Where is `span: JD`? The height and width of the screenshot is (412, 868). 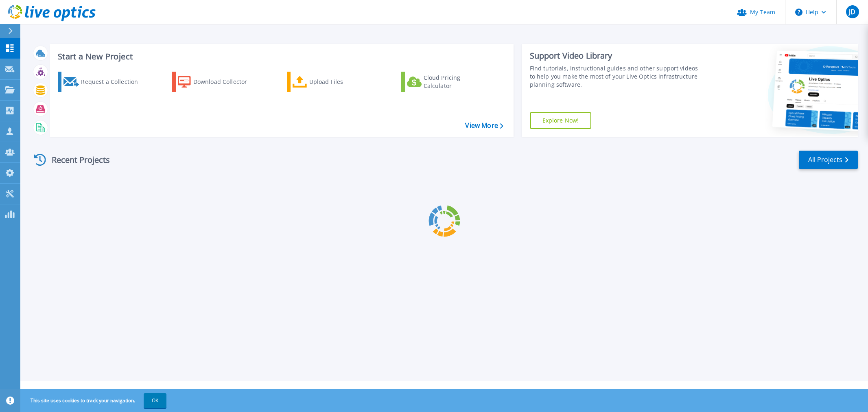
span: JD is located at coordinates (852, 12).